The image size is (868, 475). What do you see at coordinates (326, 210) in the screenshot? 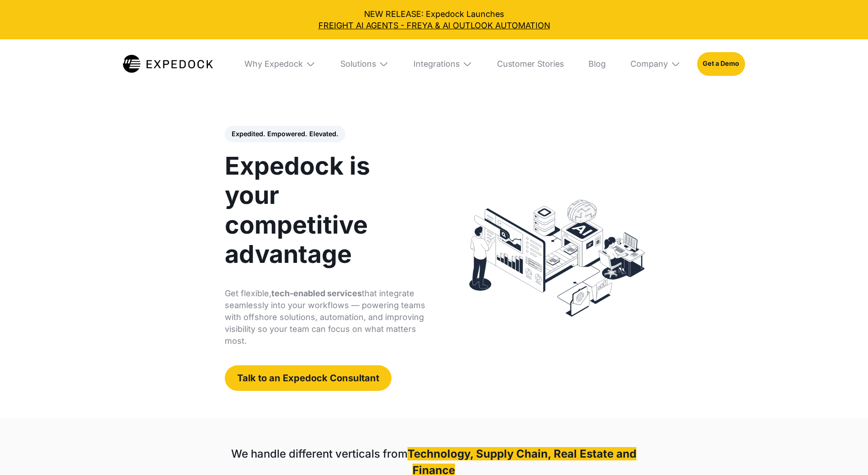
I see `h1: Expedock is your competitive advantage` at bounding box center [326, 210].